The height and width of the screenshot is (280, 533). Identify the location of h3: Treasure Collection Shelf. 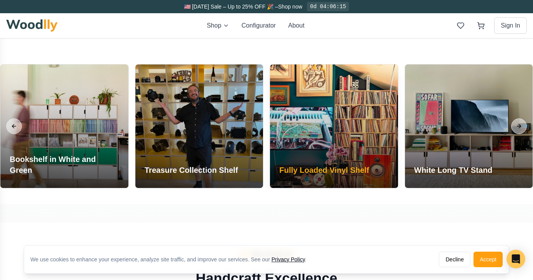
(191, 170).